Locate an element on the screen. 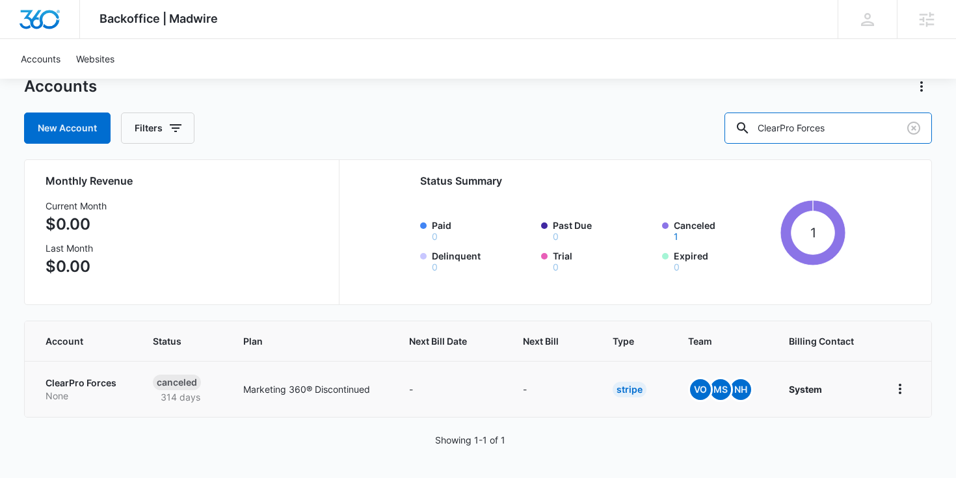 The height and width of the screenshot is (478, 956). div: Canceled is located at coordinates (177, 382).